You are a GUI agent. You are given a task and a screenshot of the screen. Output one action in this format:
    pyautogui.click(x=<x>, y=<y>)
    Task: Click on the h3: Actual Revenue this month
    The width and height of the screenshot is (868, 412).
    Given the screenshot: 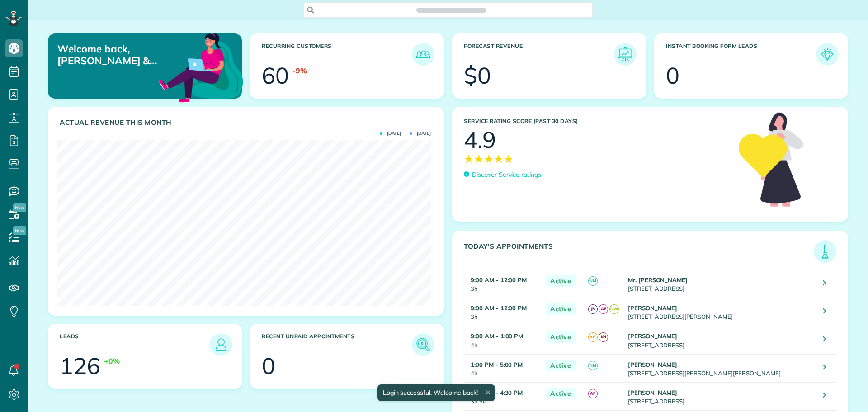 What is the action you would take?
    pyautogui.click(x=247, y=122)
    